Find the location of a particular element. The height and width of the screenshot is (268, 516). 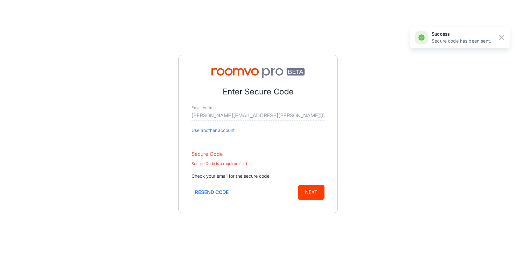

input: myname@example.com is located at coordinates (258, 116).